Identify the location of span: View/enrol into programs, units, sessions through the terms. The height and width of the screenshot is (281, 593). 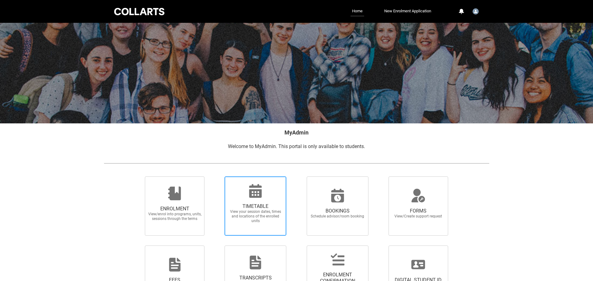
(175, 217).